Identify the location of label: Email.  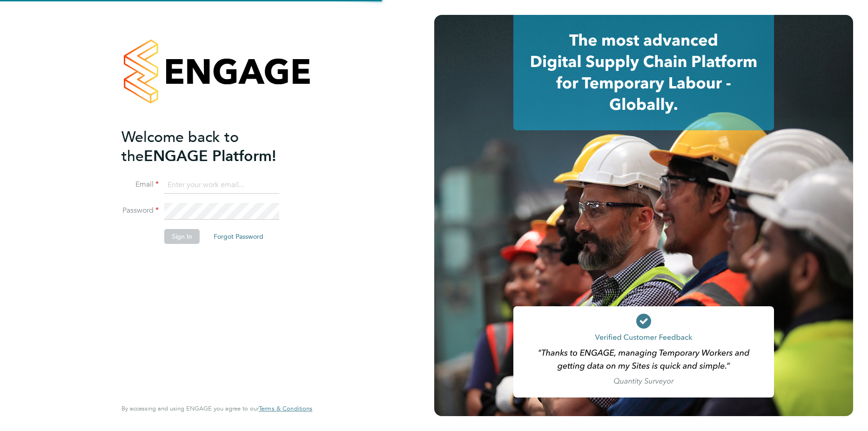
(140, 185).